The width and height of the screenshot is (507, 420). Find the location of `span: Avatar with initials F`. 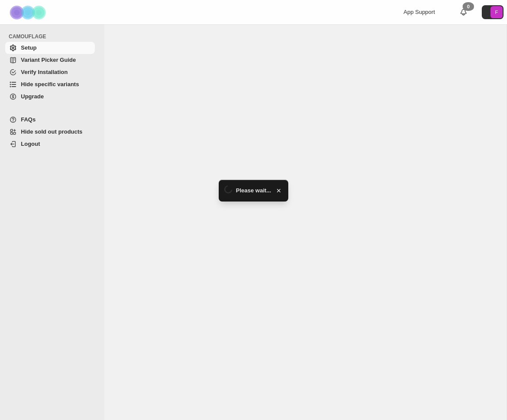

span: Avatar with initials F is located at coordinates (497, 12).